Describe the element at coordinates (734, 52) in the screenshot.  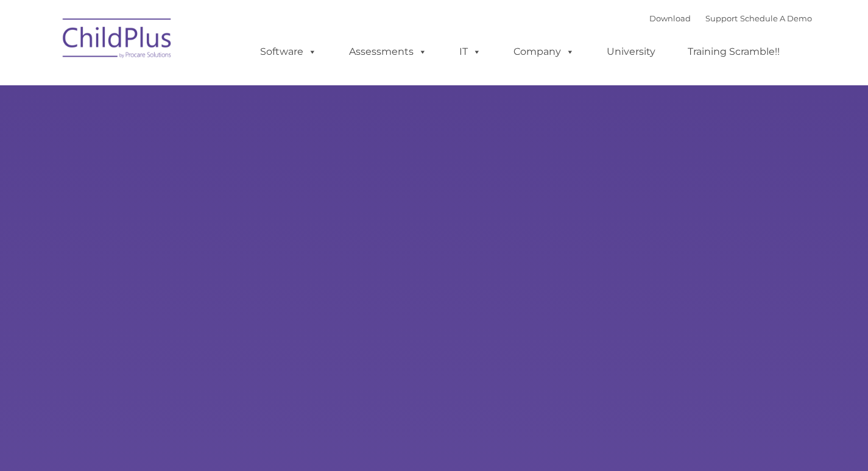
I see `a: Training Scramble!!` at that location.